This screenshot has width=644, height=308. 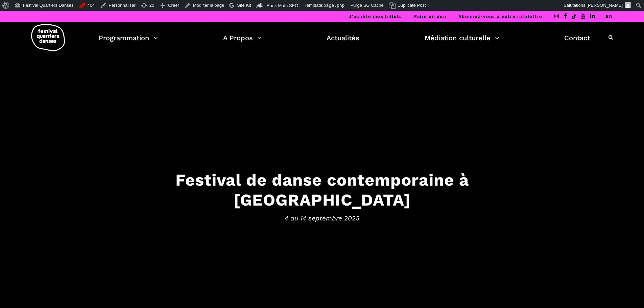 I want to click on a: Abonnez-vous à notre infolettre, so click(x=500, y=16).